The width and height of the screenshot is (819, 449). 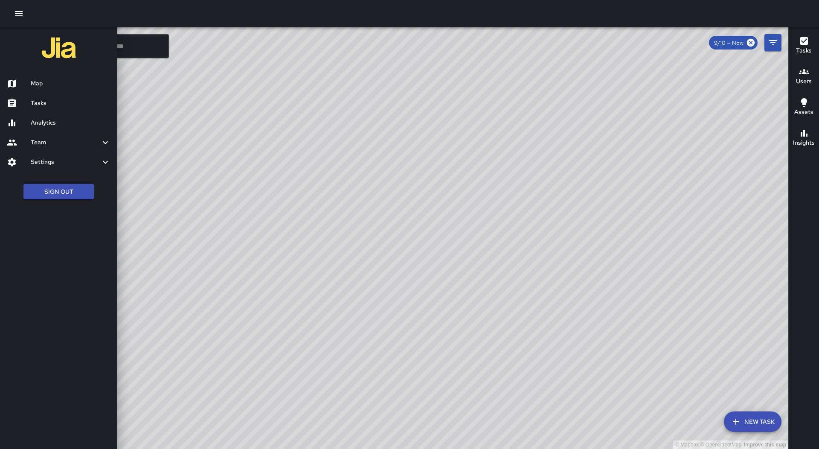 I want to click on h6: Map, so click(x=70, y=84).